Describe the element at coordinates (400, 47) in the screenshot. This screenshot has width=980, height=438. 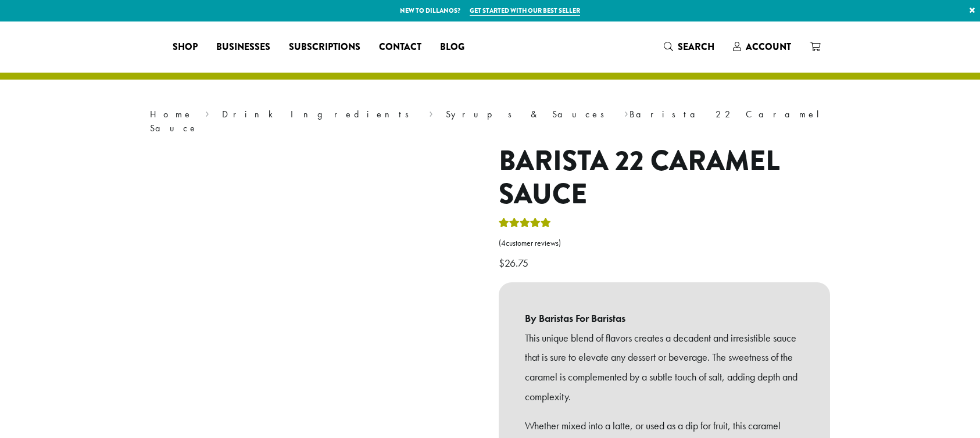
I see `span: Contact` at that location.